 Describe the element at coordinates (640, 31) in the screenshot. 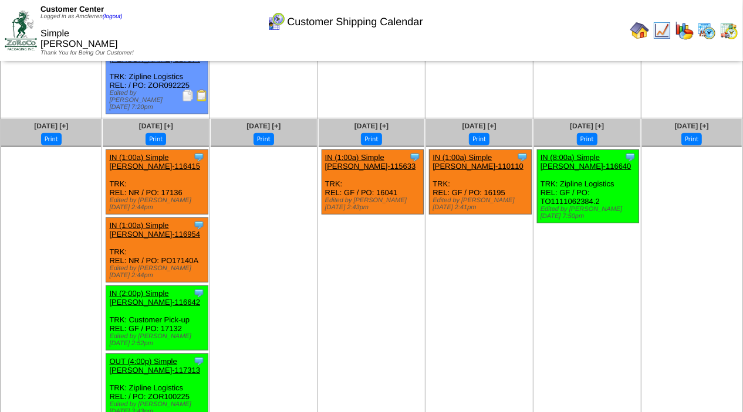

I see `img: home.gif` at that location.